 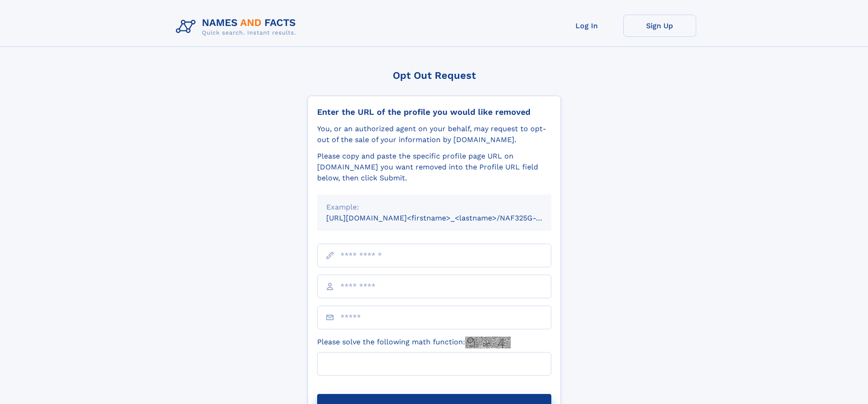 What do you see at coordinates (587, 25) in the screenshot?
I see `a: Log In` at bounding box center [587, 25].